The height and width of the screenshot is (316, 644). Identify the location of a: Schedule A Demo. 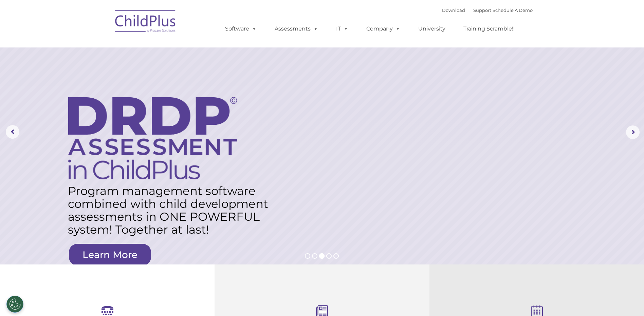
(512, 10).